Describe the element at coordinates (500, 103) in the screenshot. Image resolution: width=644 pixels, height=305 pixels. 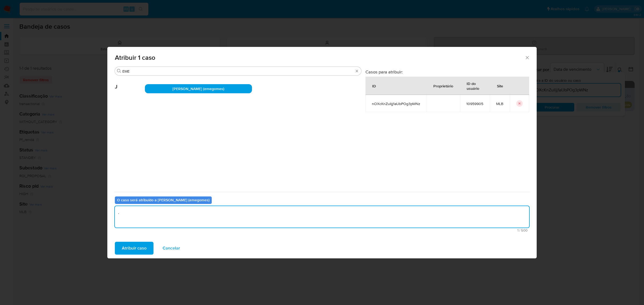
I see `span: MLB` at that location.